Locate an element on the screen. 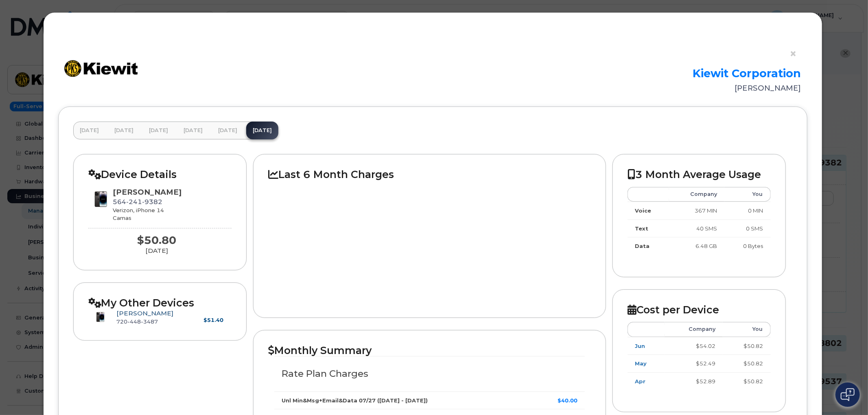 This screenshot has width=868, height=415. div: $50.80 is located at coordinates (157, 240).